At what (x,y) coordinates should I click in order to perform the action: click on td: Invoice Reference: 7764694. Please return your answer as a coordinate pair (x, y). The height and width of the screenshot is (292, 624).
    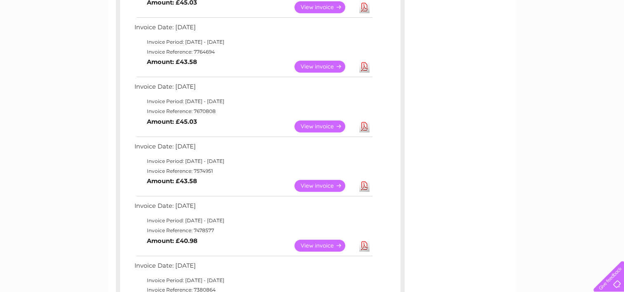
    Looking at the image, I should click on (253, 52).